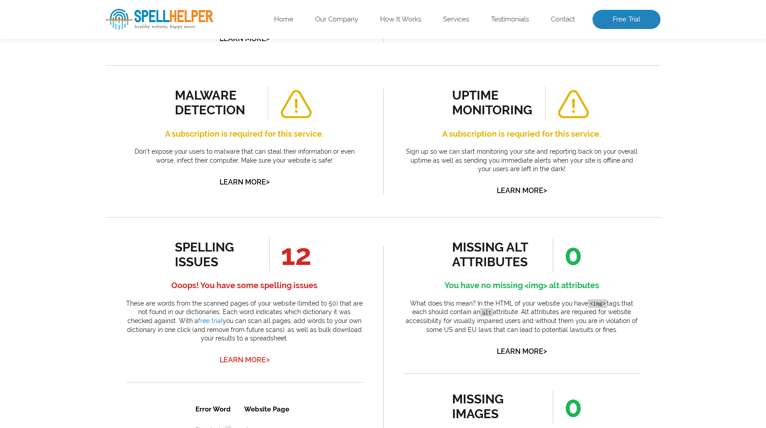 This screenshot has height=428, width=766. What do you see at coordinates (522, 160) in the screenshot?
I see `p: Sign up so we can start monitoring your site and reporting back on your overall uptime as well as...` at bounding box center [522, 160].